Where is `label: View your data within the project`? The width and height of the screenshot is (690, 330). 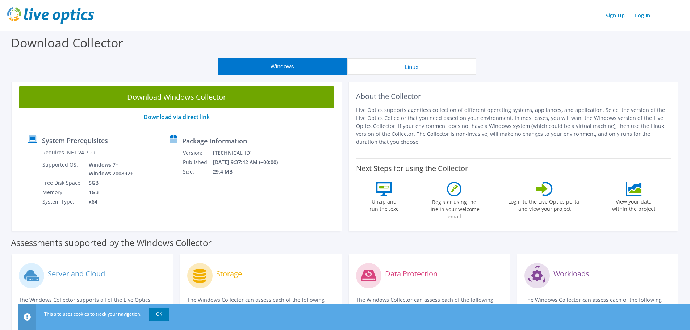 label: View your data within the project is located at coordinates (633, 204).